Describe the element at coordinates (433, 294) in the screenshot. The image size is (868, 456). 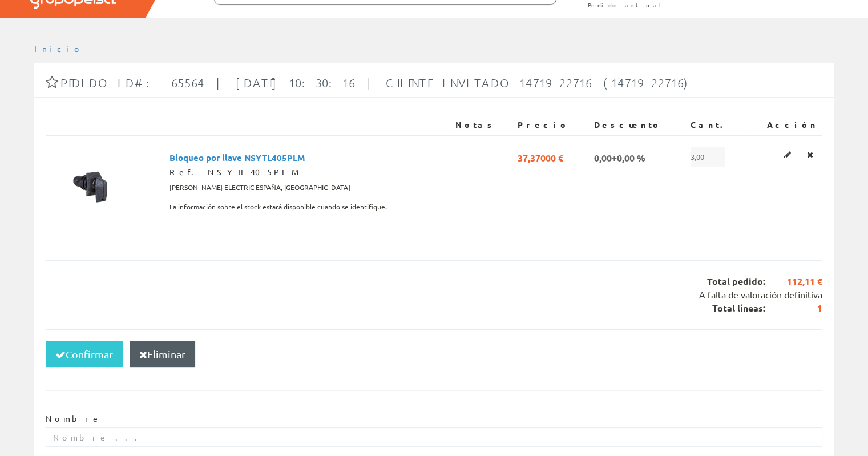
I see `div: Total pedido: Total líneas:` at that location.